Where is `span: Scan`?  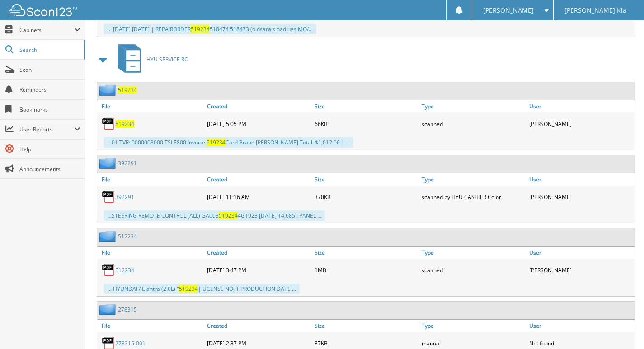 span: Scan is located at coordinates (50, 69).